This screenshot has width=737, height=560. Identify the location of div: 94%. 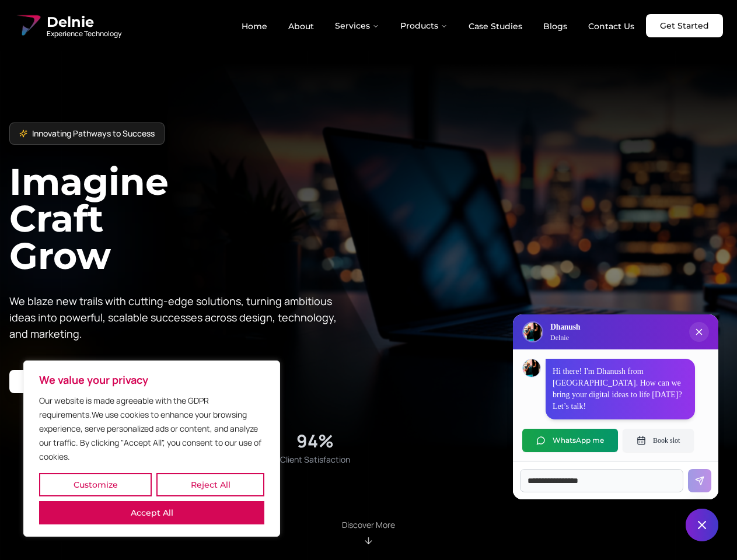
(315, 441).